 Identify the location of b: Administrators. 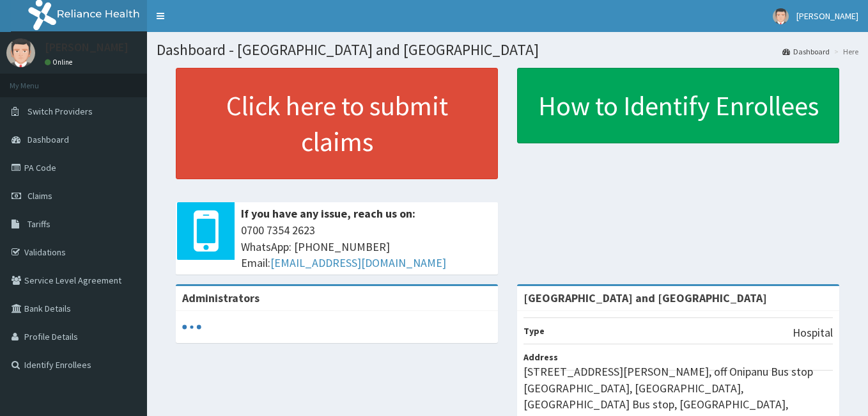
(221, 297).